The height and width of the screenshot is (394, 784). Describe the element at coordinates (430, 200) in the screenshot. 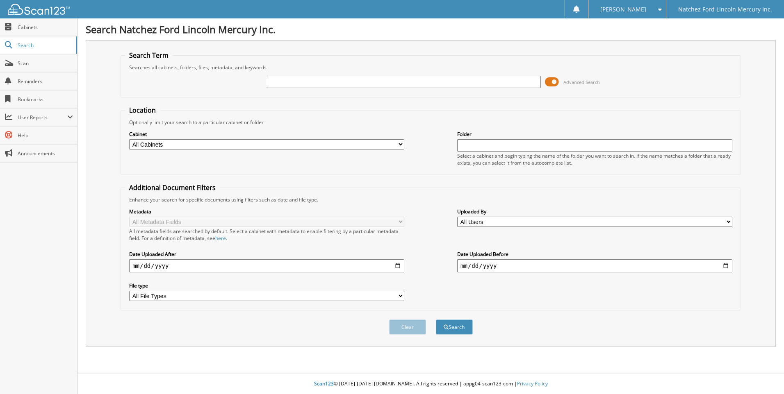

I see `div: Enhance your search for specific documents using filters such as date and file type.` at that location.